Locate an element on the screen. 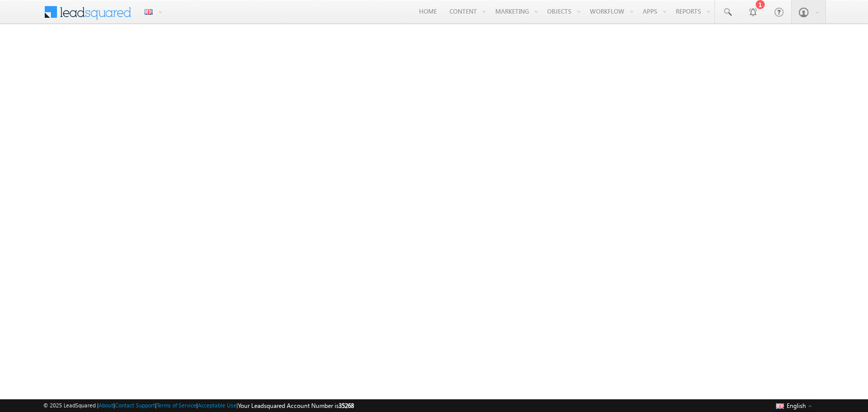 Image resolution: width=868 pixels, height=412 pixels. span: 35268 is located at coordinates (347, 405).